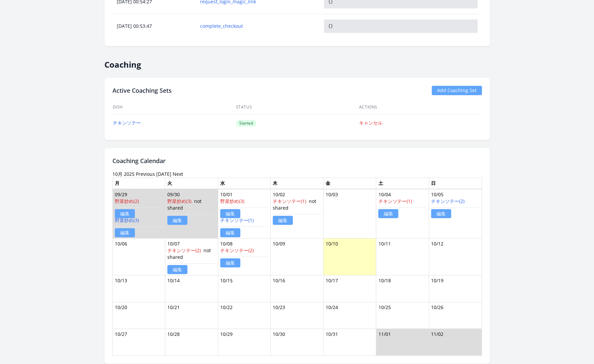 The height and width of the screenshot is (364, 594). Describe the element at coordinates (192, 288) in the screenshot. I see `td: 10/14` at that location.